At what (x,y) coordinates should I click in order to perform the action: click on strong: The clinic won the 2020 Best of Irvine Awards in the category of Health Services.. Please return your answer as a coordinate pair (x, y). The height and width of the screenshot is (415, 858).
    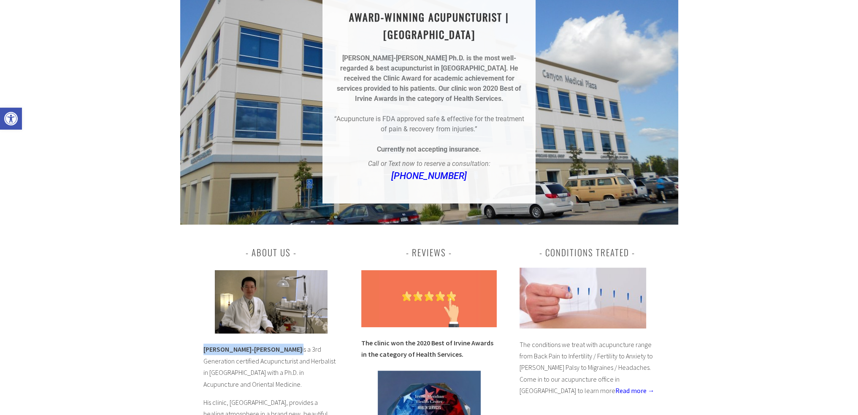
    Looking at the image, I should click on (427, 348).